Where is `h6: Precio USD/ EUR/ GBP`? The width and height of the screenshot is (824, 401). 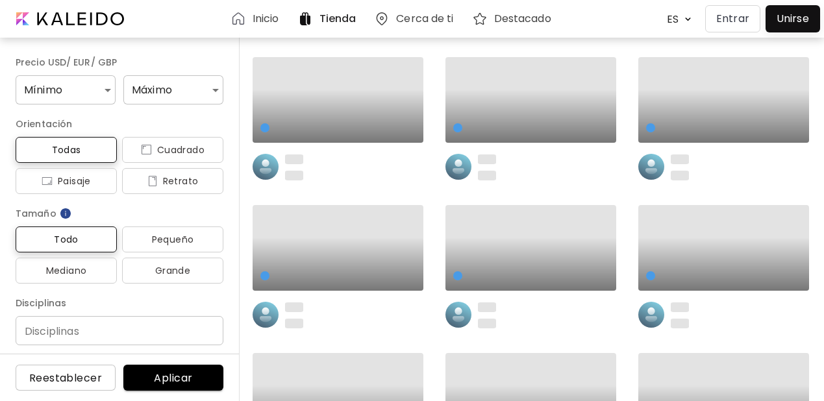
h6: Precio USD/ EUR/ GBP is located at coordinates (119, 62).